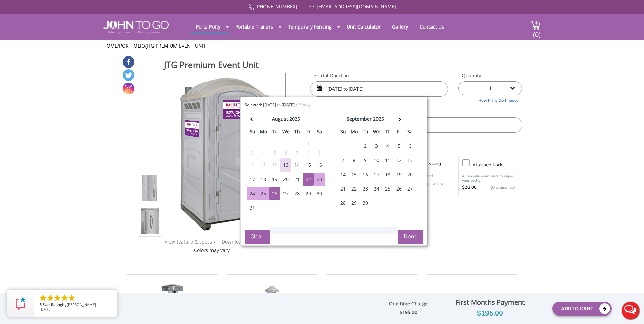 The image size is (644, 324). Describe the element at coordinates (536, 25) in the screenshot. I see `img: cart a` at that location.